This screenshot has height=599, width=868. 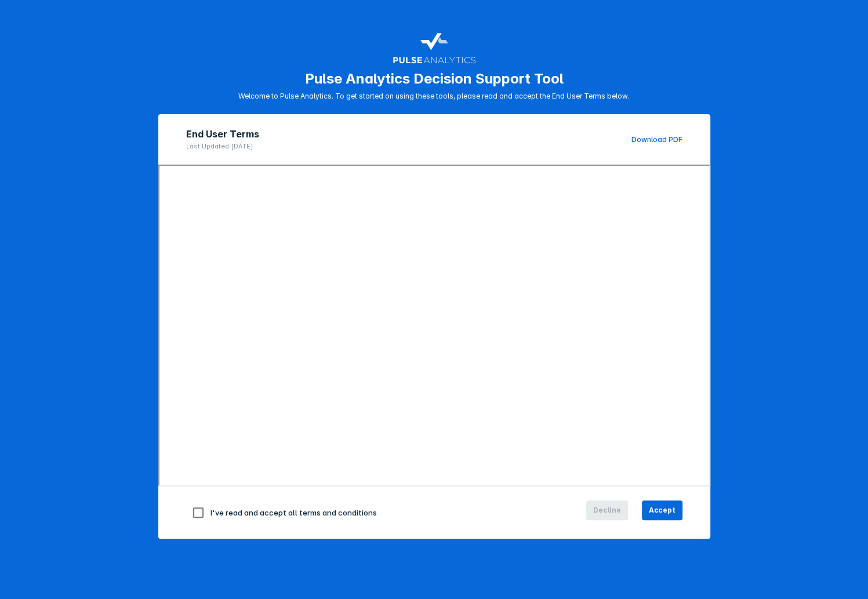 What do you see at coordinates (434, 96) in the screenshot?
I see `p: Welcome to Pulse Analytics. To get started on using these tools, please read and accept the End U...` at bounding box center [434, 96].